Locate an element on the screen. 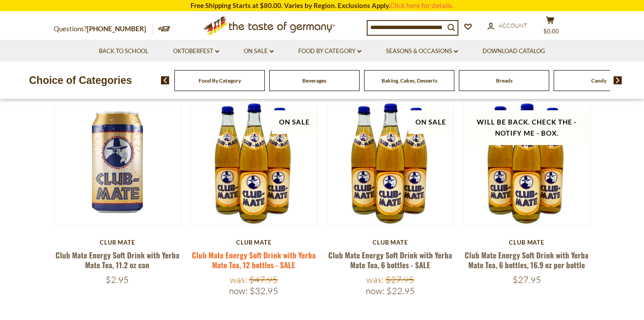 Image resolution: width=644 pixels, height=320 pixels. a: Back to School is located at coordinates (123, 51).